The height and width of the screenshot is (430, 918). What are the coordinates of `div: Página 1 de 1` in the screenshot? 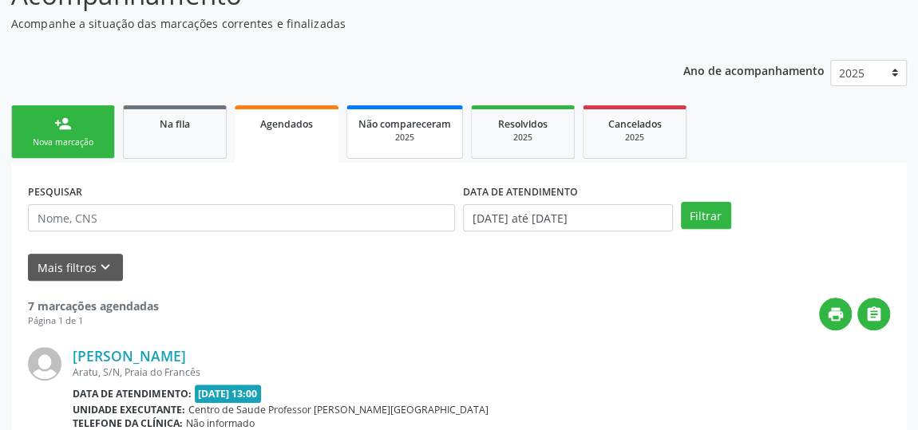 It's located at (93, 321).